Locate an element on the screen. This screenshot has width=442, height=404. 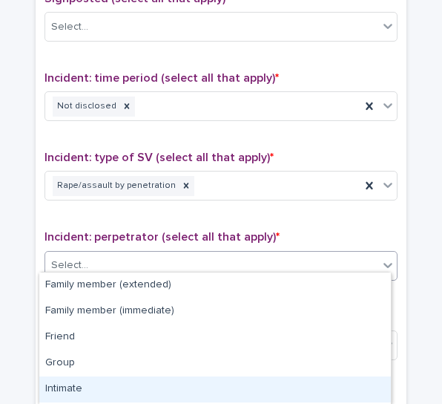
span: Incident: time period (select all that apply) is located at coordinates (162, 78).